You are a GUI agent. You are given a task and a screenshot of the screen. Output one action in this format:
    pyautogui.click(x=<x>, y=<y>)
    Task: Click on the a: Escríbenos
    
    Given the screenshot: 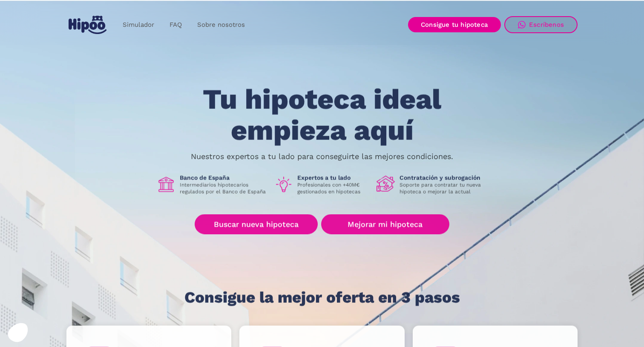 What is the action you would take?
    pyautogui.click(x=541, y=25)
    